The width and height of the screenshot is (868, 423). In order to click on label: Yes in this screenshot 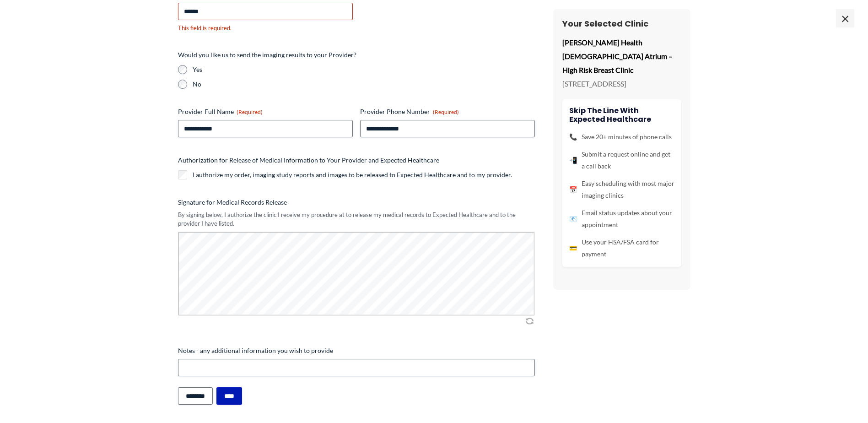, I will do `click(363, 70)`.